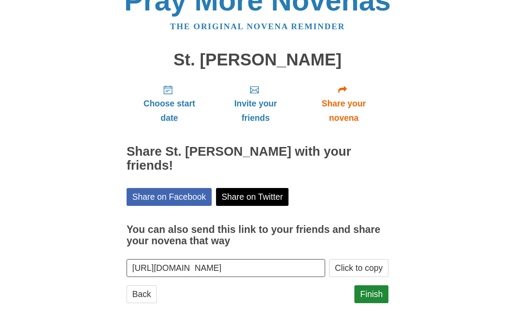 The image size is (515, 311). What do you see at coordinates (371, 294) in the screenshot?
I see `a: Finish` at bounding box center [371, 294].